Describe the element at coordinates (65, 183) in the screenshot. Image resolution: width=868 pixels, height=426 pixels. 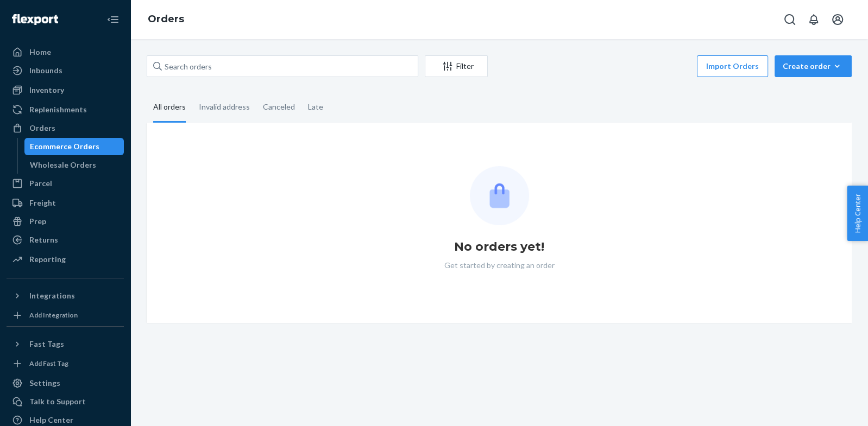
I see `a: Parcel` at that location.